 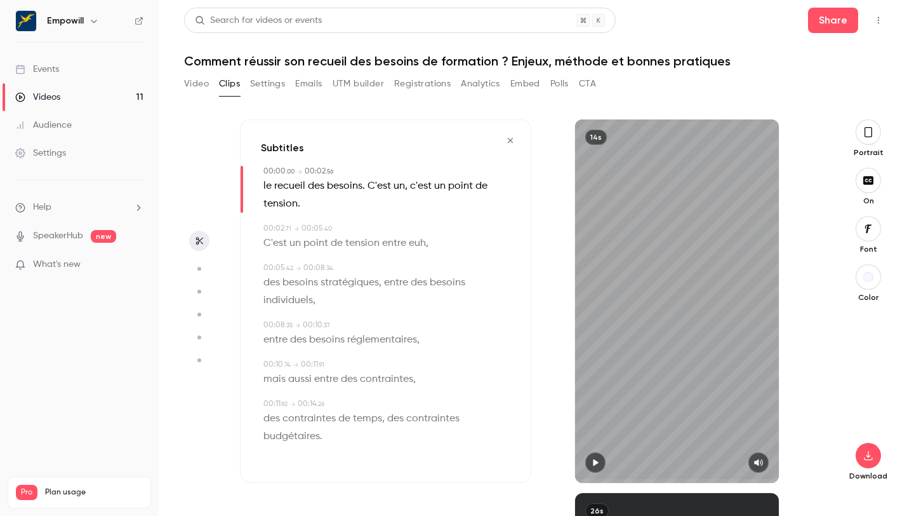 I want to click on span: . 74, so click(x=287, y=364).